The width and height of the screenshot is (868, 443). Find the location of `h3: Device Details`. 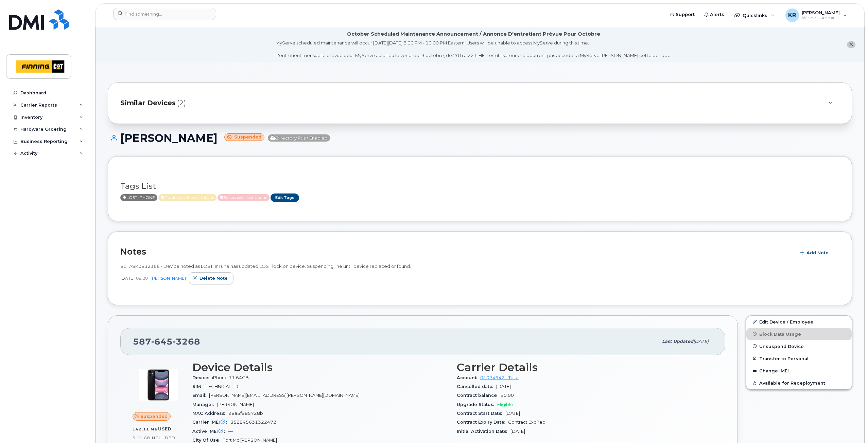

h3: Device Details is located at coordinates (320, 367).